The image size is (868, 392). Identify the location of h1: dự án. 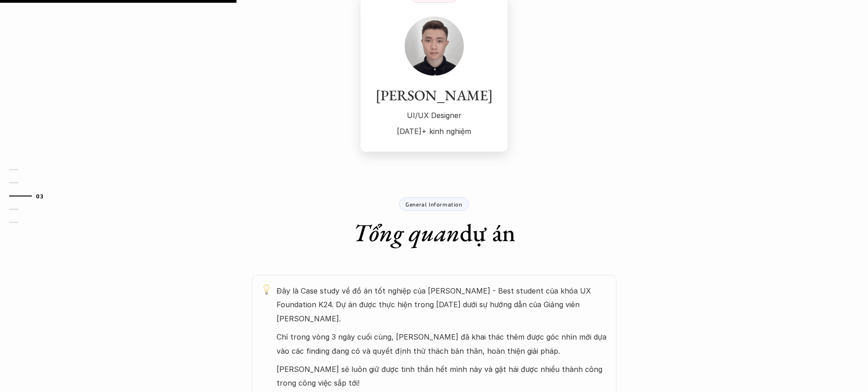
(434, 233).